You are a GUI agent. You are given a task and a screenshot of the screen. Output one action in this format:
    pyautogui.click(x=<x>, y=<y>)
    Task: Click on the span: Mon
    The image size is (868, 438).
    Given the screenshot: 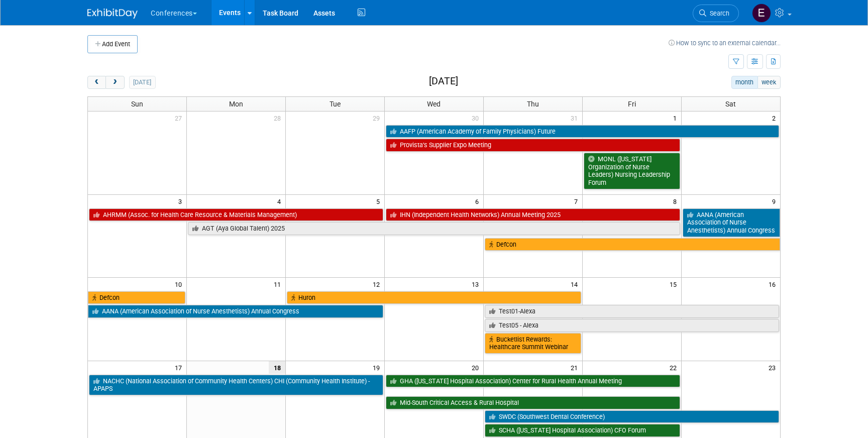 What is the action you would take?
    pyautogui.click(x=236, y=104)
    